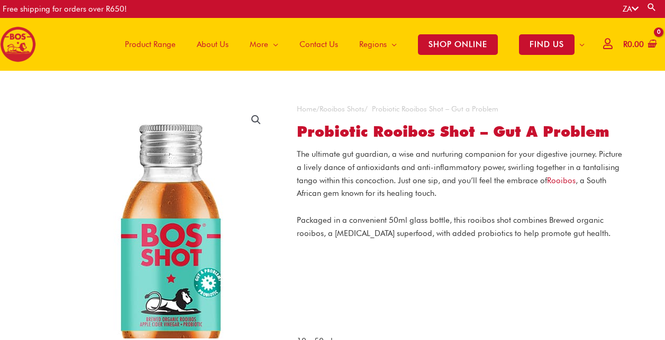  Describe the element at coordinates (256, 120) in the screenshot. I see `a: View full-screen image gallery` at that location.